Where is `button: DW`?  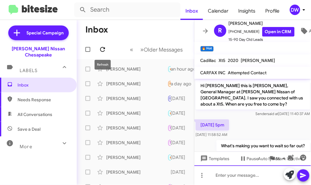
button: DW is located at coordinates (295, 10).